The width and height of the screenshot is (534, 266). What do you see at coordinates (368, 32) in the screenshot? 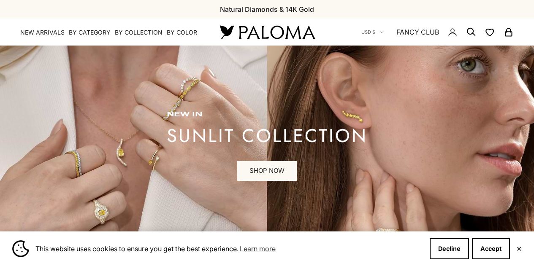
I see `span: USD $` at bounding box center [368, 32].